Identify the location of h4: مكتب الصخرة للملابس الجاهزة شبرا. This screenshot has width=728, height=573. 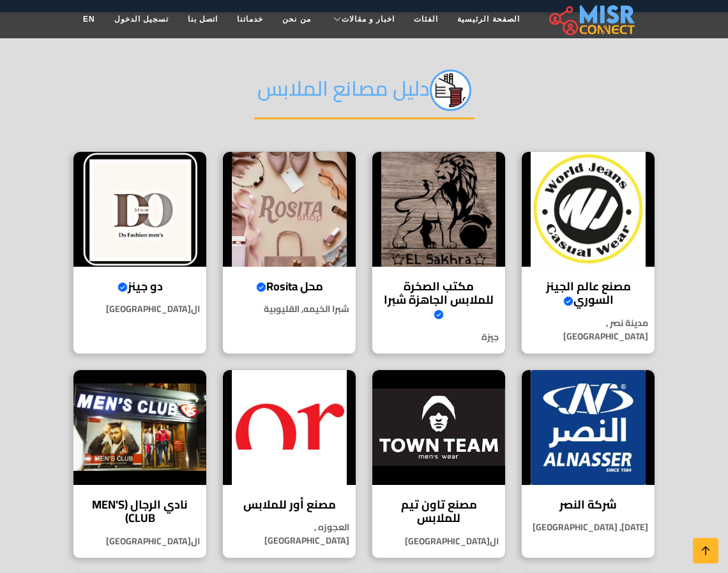
(438, 300).